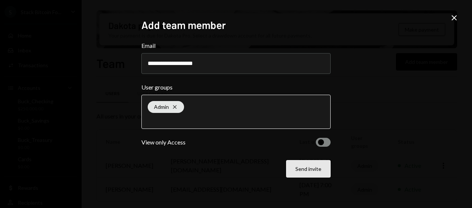 The image size is (472, 208). I want to click on label: User groups, so click(236, 87).